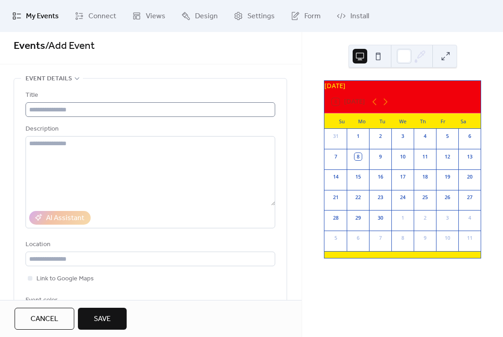 Image resolution: width=503 pixels, height=337 pixels. What do you see at coordinates (358, 197) in the screenshot?
I see `div: 22` at bounding box center [358, 197].